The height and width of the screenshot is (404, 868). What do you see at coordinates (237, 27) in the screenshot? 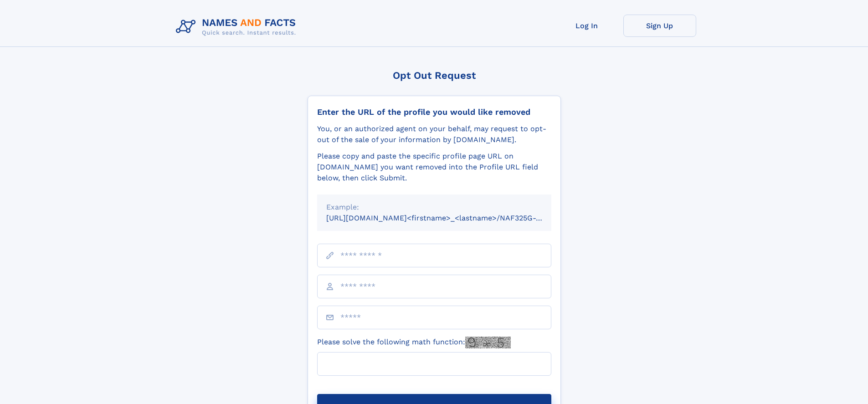
I see `img: Logo Names and Facts` at bounding box center [237, 27].